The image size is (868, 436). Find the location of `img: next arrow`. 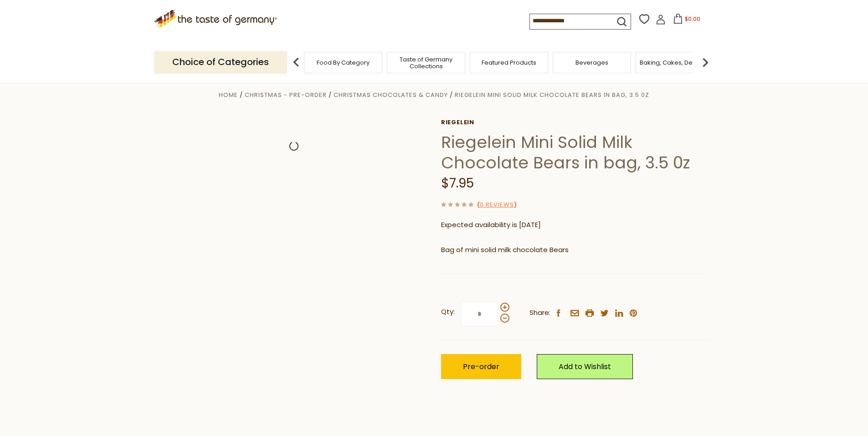

img: next arrow is located at coordinates (706, 62).